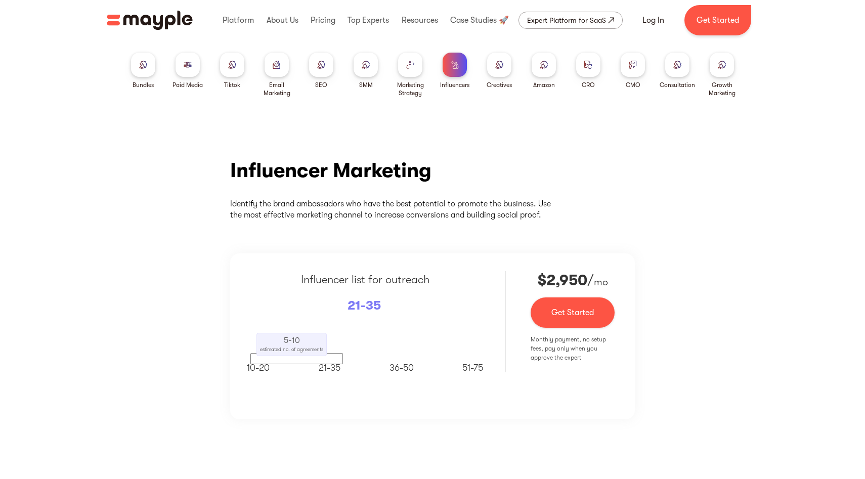  I want to click on a: Influencers, so click(455, 71).